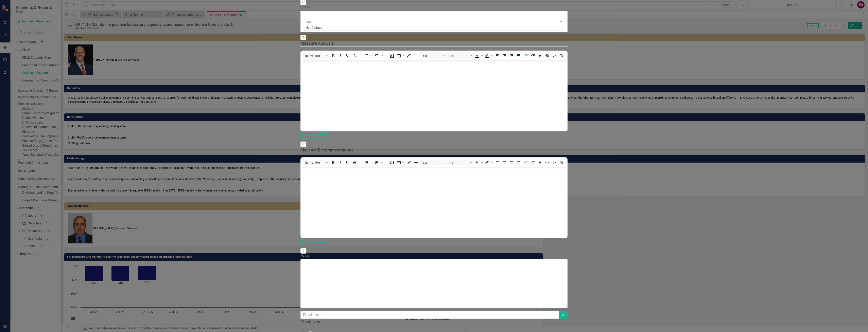 This screenshot has height=332, width=868. What do you see at coordinates (434, 7) in the screenshot?
I see `label: Status` at bounding box center [434, 7].